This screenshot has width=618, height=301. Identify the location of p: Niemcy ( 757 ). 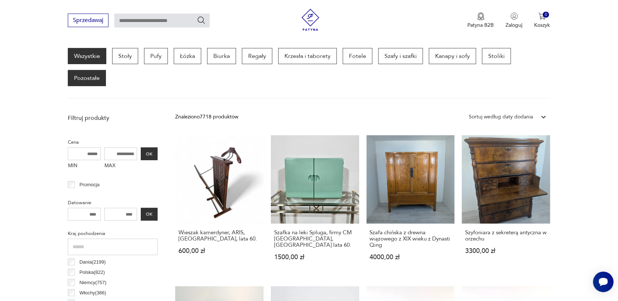
(93, 283).